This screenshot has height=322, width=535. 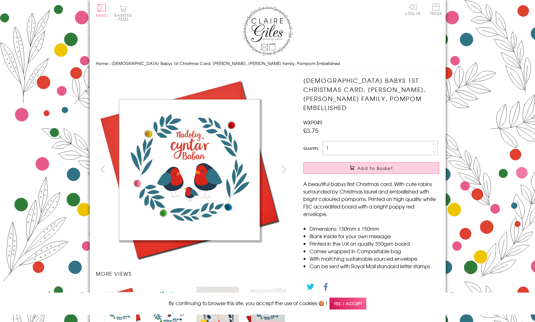 What do you see at coordinates (371, 199) in the screenshot?
I see `p: A beautiful babys first Christmas card. With cute robins surrounded by Christmas laurel and embel...` at bounding box center [371, 199].